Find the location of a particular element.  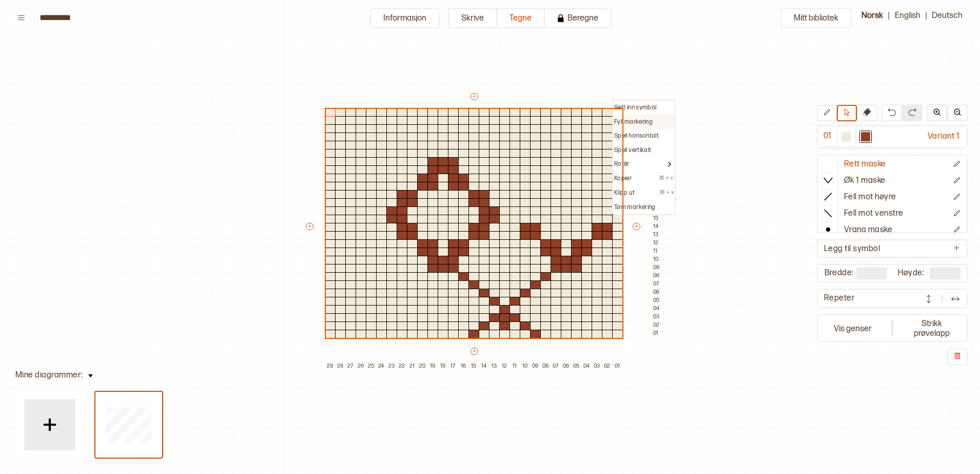

button: Viskelær is located at coordinates (867, 113).